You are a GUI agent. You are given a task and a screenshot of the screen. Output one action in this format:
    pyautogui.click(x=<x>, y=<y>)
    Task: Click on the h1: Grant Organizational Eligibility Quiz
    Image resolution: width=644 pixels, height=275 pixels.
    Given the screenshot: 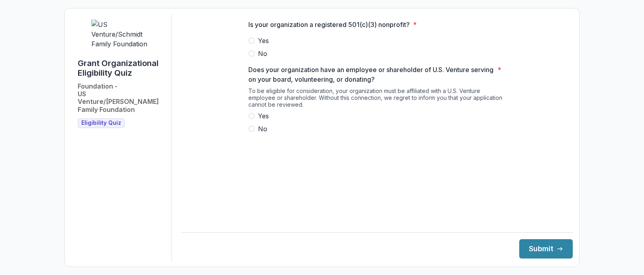 What is the action you would take?
    pyautogui.click(x=121, y=68)
    